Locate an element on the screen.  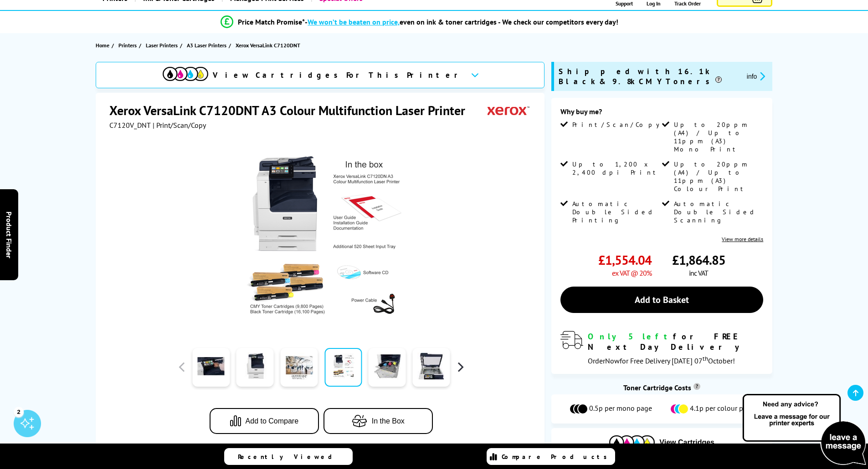
span: Up to 20ppm (A4) / Up to 11ppm (A3) Mono Print is located at coordinates (718, 137).